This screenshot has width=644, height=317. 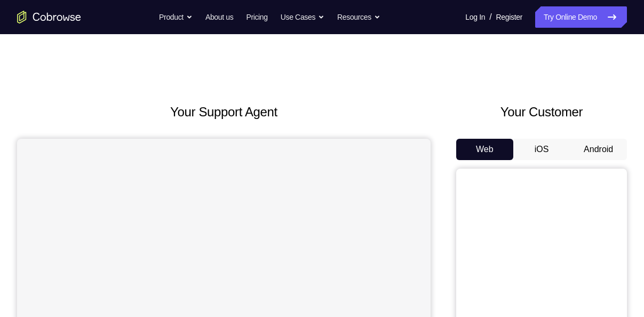 I want to click on button: Android, so click(x=598, y=149).